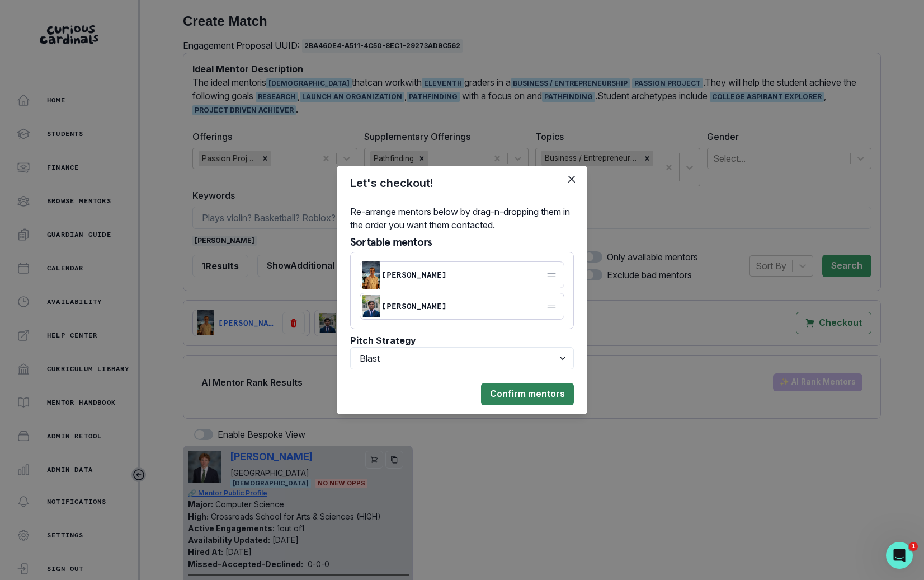 Image resolution: width=924 pixels, height=580 pixels. Describe the element at coordinates (528, 394) in the screenshot. I see `button: Confirm mentors` at that location.